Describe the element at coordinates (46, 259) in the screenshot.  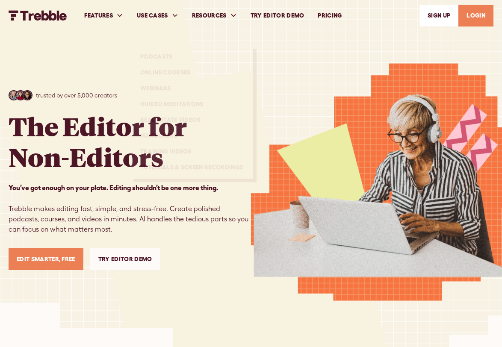
I see `a: Edit Smarter, Free` at that location.